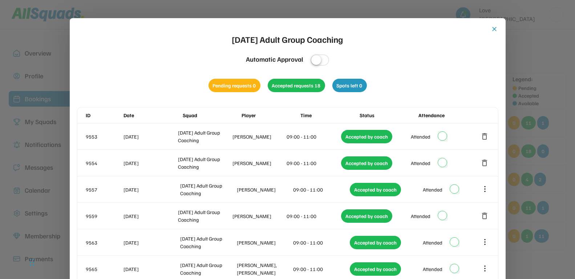 This screenshot has width=575, height=279. I want to click on div: Attendance, so click(447, 115).